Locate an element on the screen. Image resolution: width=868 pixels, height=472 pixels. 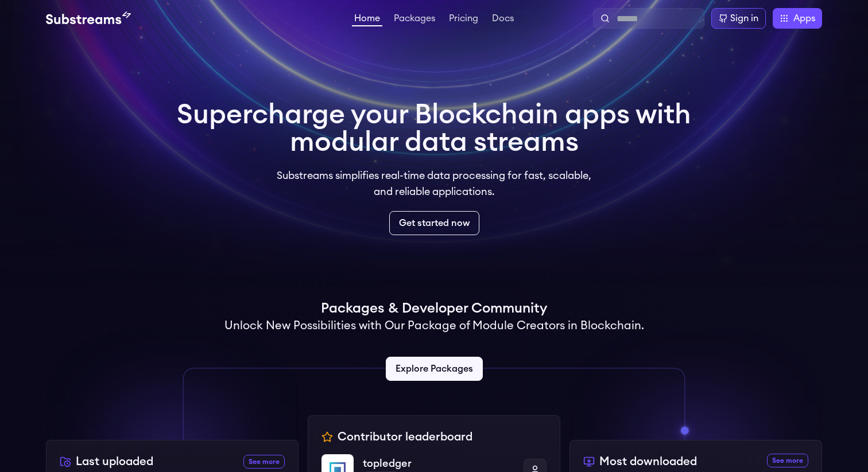
a: Explore Packages is located at coordinates (434, 369).